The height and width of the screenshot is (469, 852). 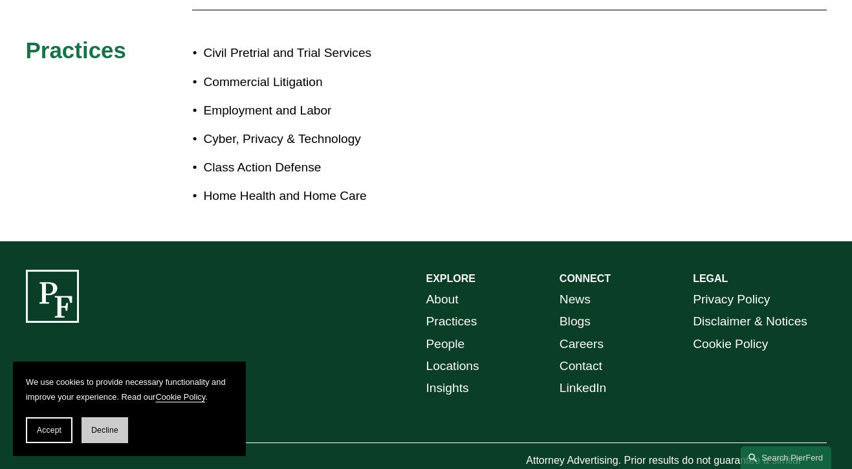 I want to click on span: Decline, so click(x=105, y=430).